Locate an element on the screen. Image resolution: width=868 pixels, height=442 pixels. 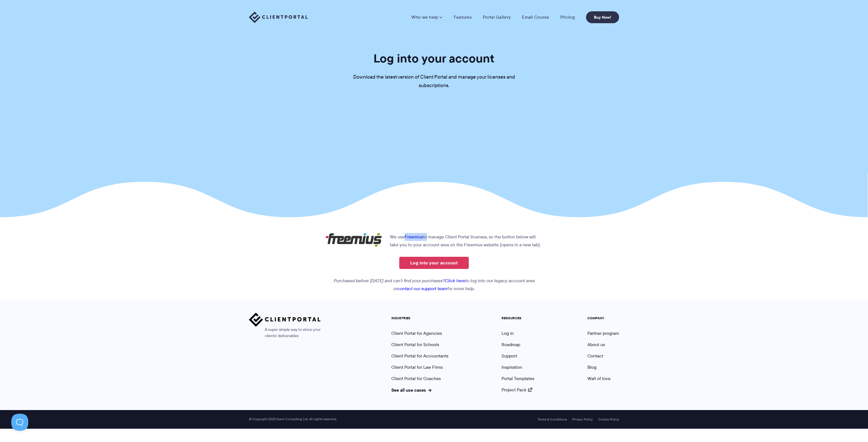
a: Log in is located at coordinates (507, 333).